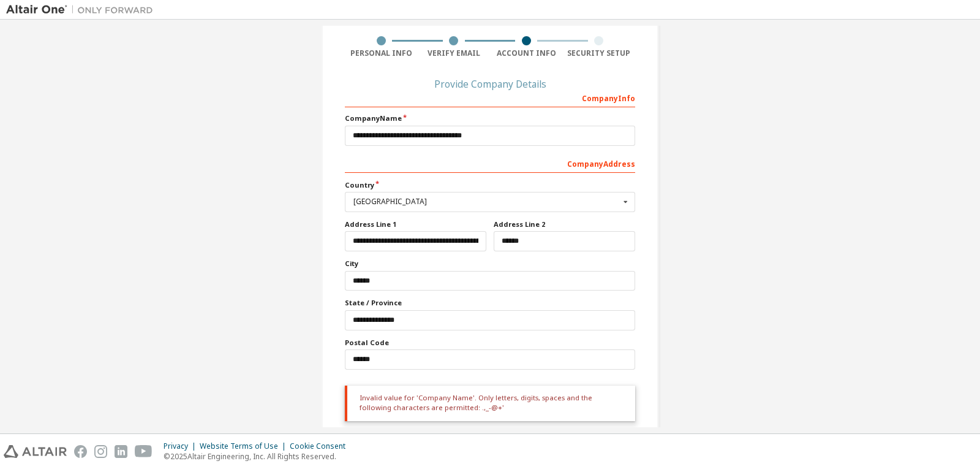  What do you see at coordinates (490, 403) in the screenshot?
I see `div: Invalid value for 'Company Name'. Only letters, digits, spaces and the following characters are p...` at bounding box center [490, 403].